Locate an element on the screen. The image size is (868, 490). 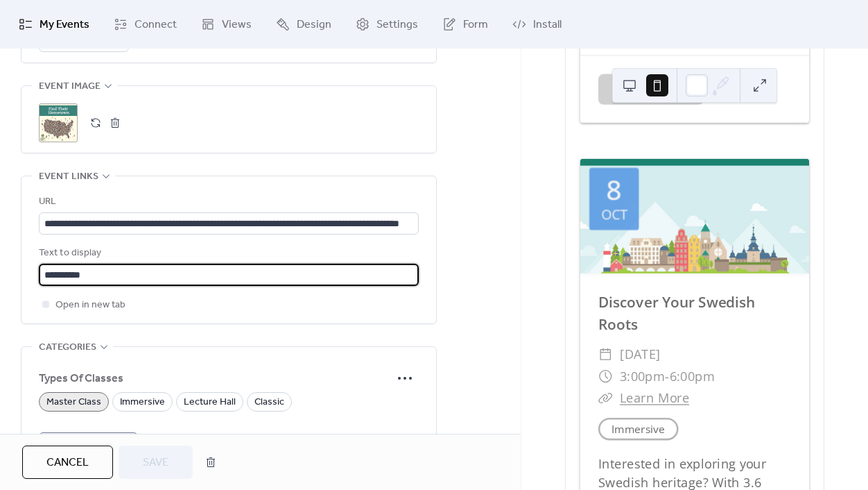
span: Install is located at coordinates (547, 25).